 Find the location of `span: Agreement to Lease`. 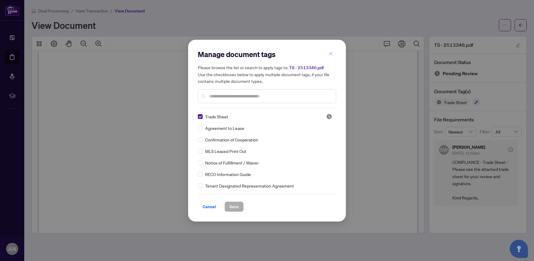

span: Agreement to Lease is located at coordinates (225, 128).